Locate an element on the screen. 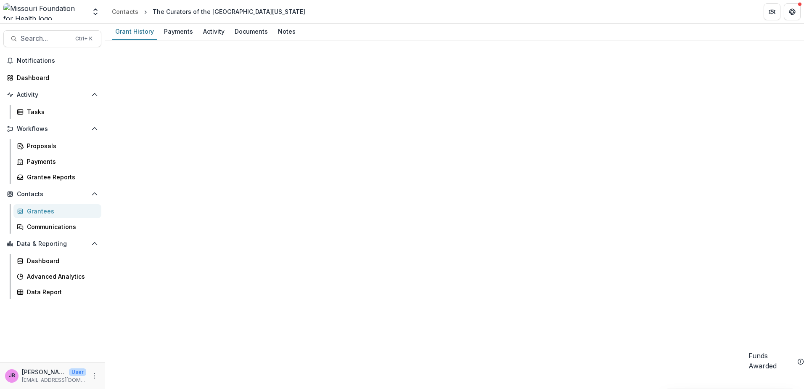 This screenshot has height=389, width=804. span: Data & Reporting is located at coordinates (52, 243).